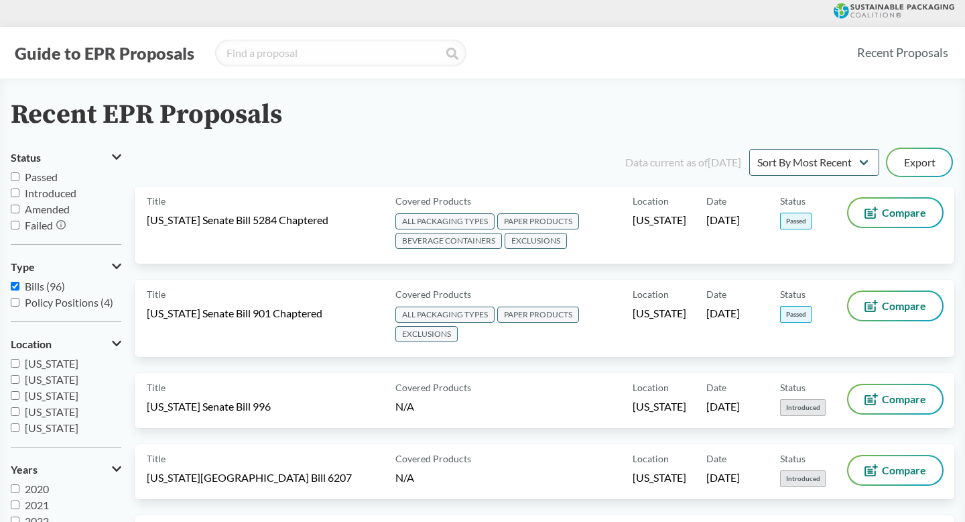 The height and width of the screenshot is (522, 965). What do you see at coordinates (66, 344) in the screenshot?
I see `button: Location` at bounding box center [66, 344].